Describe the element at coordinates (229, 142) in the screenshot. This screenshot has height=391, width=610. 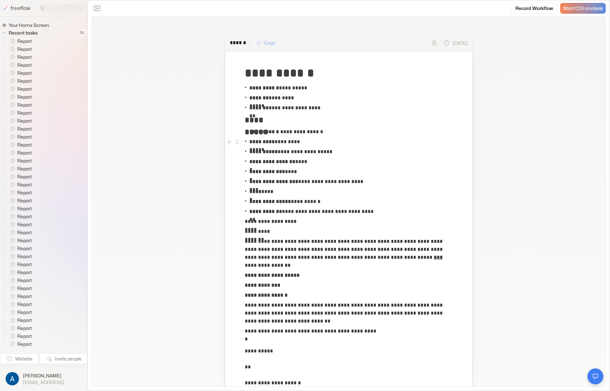
I see `button: Add block` at that location.